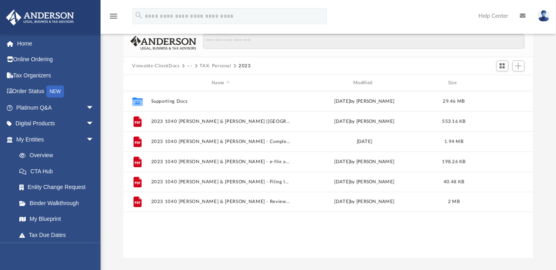  Describe the element at coordinates (57, 219) in the screenshot. I see `a: My Blueprint` at that location.